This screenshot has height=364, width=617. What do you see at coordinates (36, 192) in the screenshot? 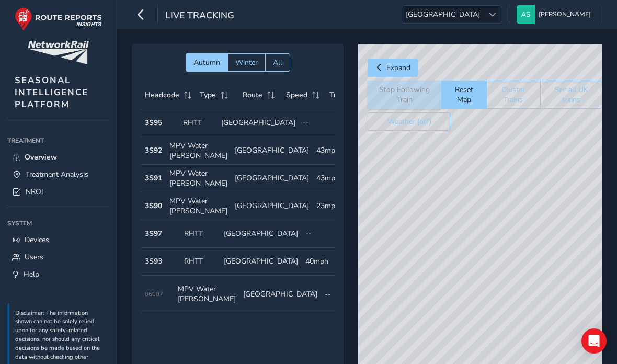
I see `span: NROL` at bounding box center [36, 192].